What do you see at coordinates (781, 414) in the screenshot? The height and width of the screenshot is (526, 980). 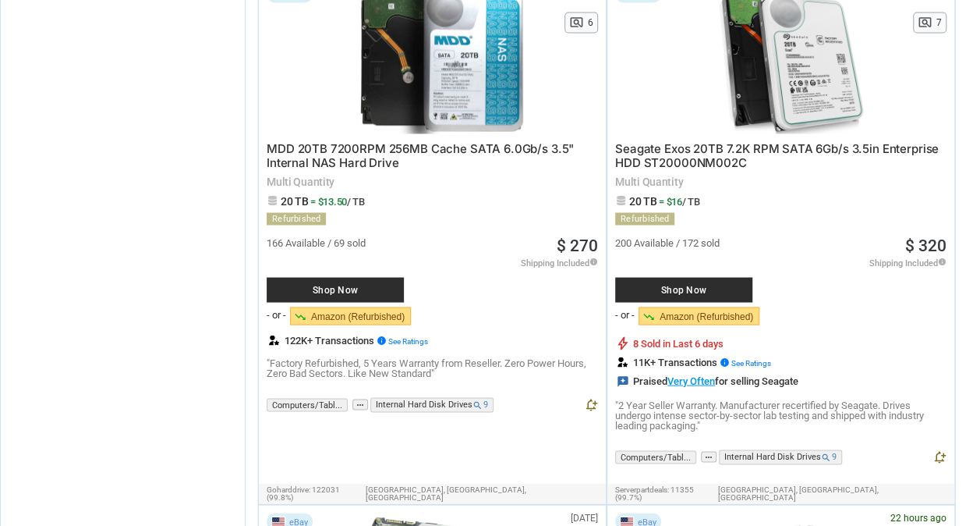 I see `p: "2 Year Seller Warranty. Manufacturer recertified by Seagate. Drives undergo intense sector-by-se...` at bounding box center [781, 414].